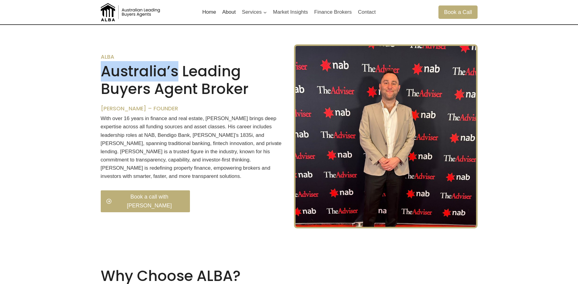  I want to click on button: Child menu of Services, so click(254, 12).